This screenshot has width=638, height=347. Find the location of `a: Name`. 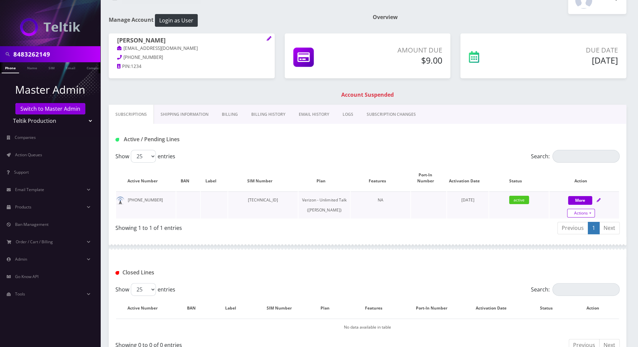

a: Name is located at coordinates (32, 67).